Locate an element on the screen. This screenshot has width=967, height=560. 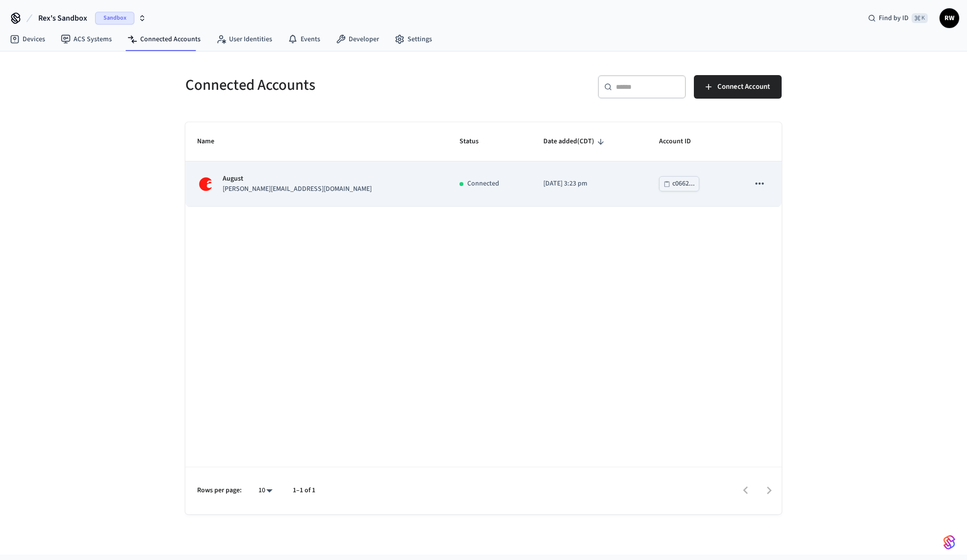
span: RW is located at coordinates (950, 18).